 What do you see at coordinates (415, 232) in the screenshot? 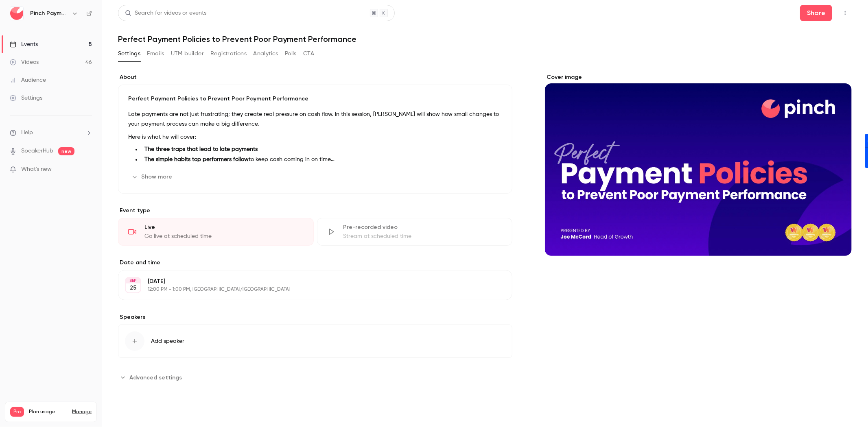
I see `div: Pre-recorded videoStream at scheduled time` at bounding box center [415, 232].